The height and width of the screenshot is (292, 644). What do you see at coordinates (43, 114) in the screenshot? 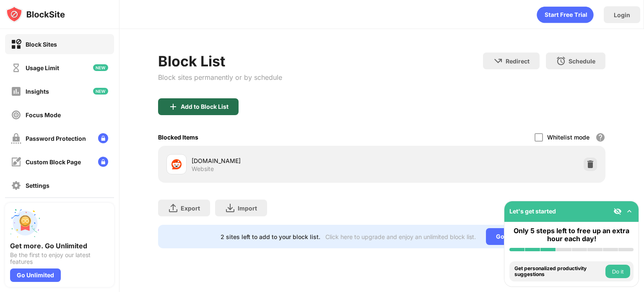
I see `div: Focus Mode` at bounding box center [43, 114].